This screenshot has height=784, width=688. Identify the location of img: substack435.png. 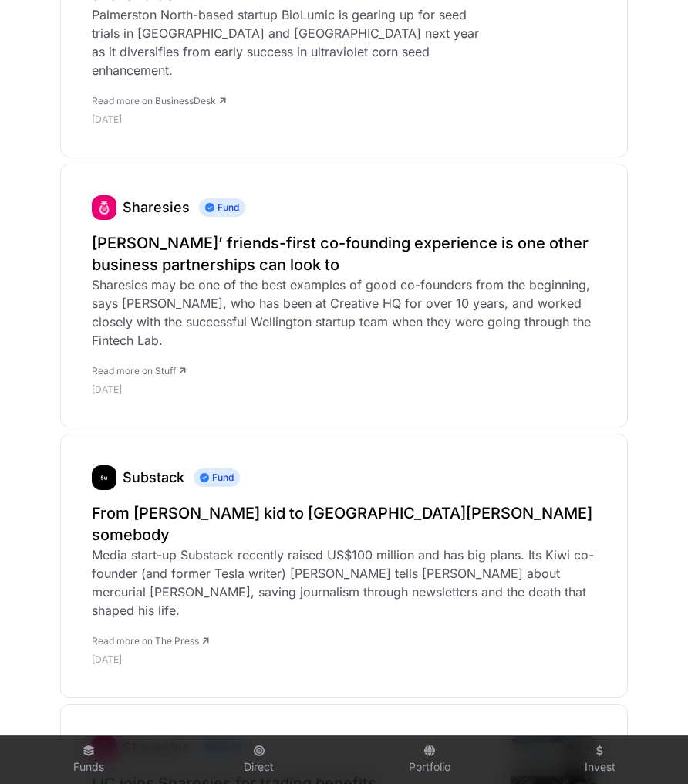
(104, 477).